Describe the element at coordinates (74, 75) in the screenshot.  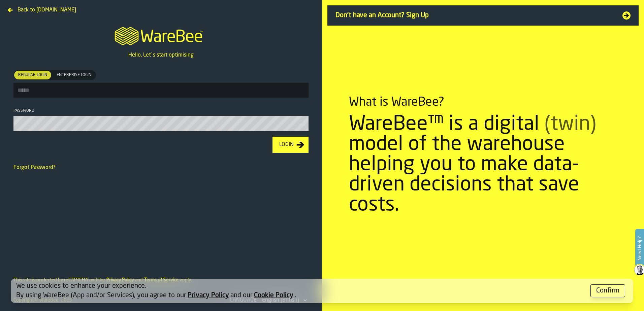
I see `label: button-switch-multi-Enterprise Login` at that location.